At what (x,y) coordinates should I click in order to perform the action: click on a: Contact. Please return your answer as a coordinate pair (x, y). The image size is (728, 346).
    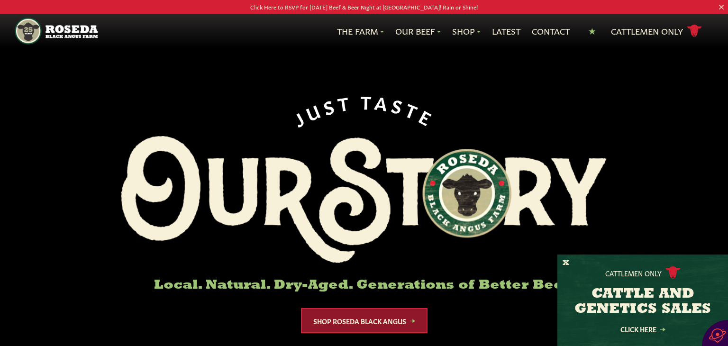
    Looking at the image, I should click on (551, 31).